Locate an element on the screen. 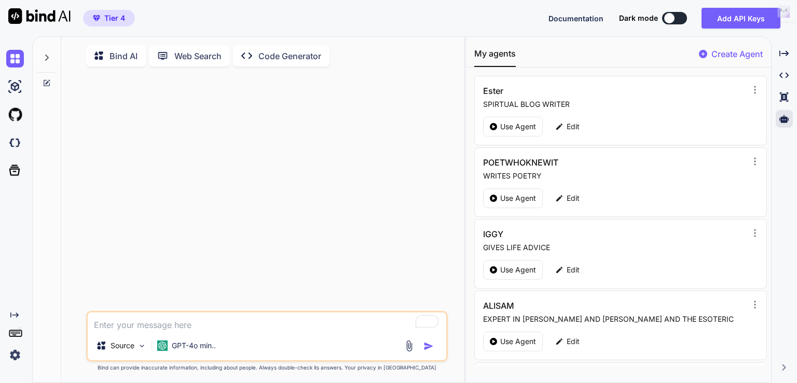 This screenshot has height=383, width=797. h3: IGGY is located at coordinates (575, 234).